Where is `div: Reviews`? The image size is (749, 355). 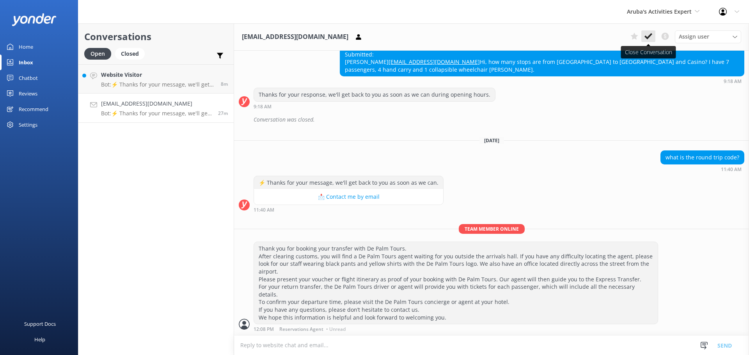 div: Reviews is located at coordinates (28, 94).